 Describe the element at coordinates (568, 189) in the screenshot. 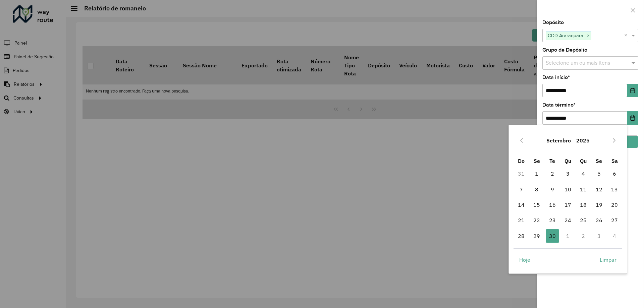

I see `span: 10` at that location.